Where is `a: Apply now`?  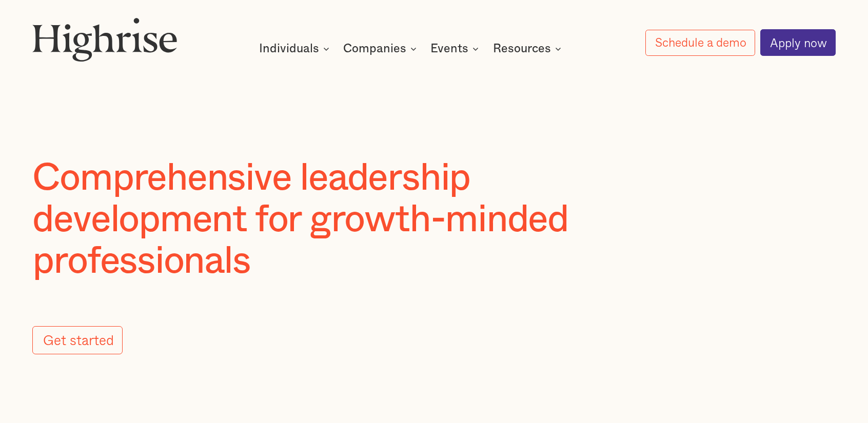 a: Apply now is located at coordinates (797, 43).